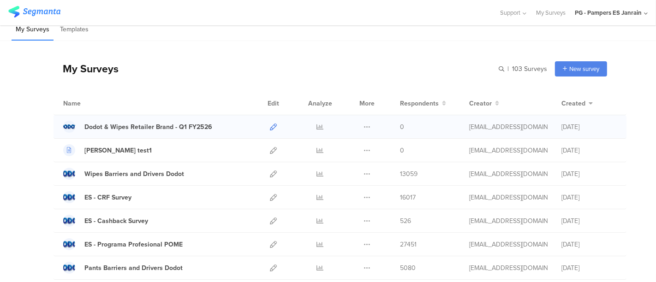 The height and width of the screenshot is (282, 656). Describe the element at coordinates (91, 103) in the screenshot. I see `div: Name` at that location.